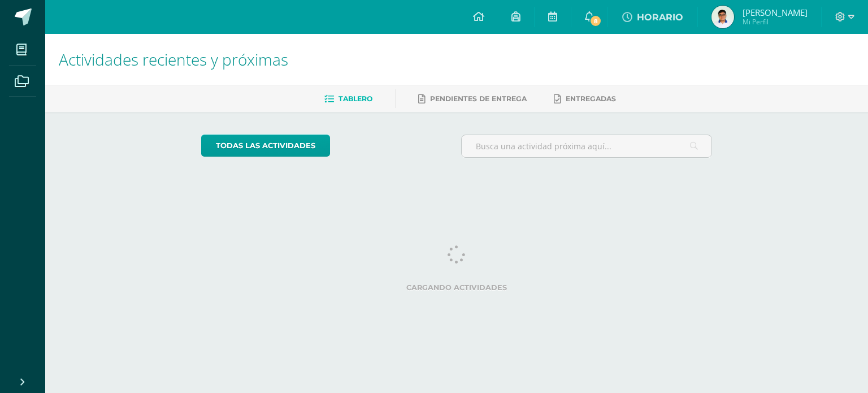 The image size is (868, 393). I want to click on span: 8, so click(596, 21).